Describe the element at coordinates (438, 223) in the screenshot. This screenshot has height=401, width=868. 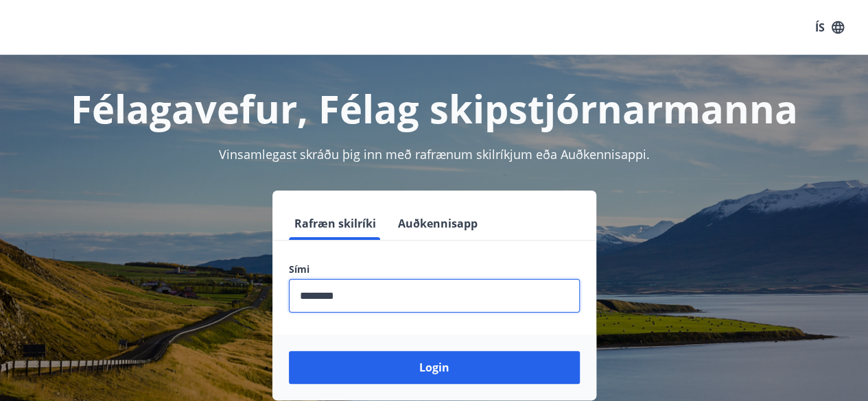
I see `button: Auðkennisapp` at that location.